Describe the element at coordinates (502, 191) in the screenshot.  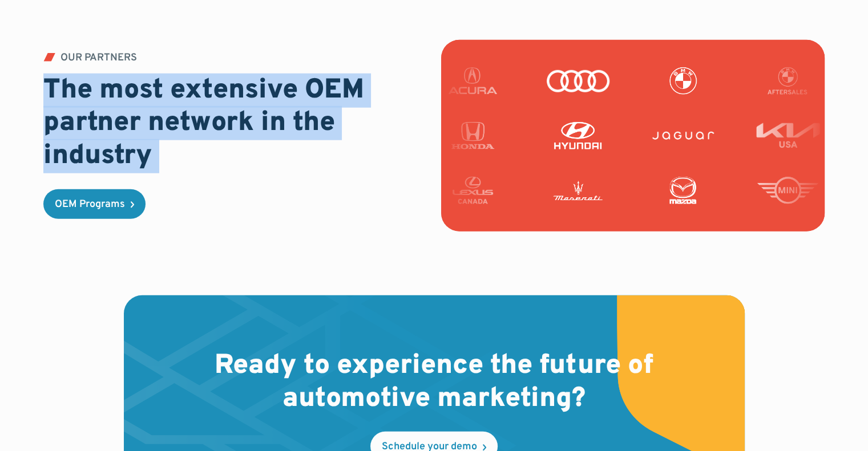
I see `img: Lexus Canada` at that location.